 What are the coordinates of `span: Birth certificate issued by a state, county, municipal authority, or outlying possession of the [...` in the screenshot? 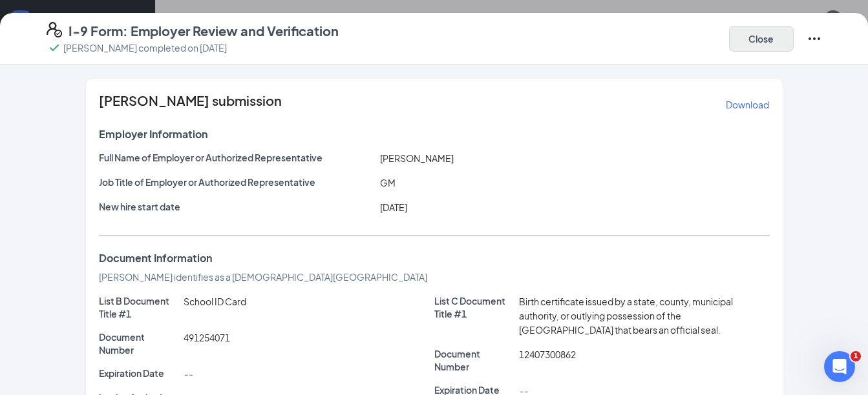 It's located at (625, 316).